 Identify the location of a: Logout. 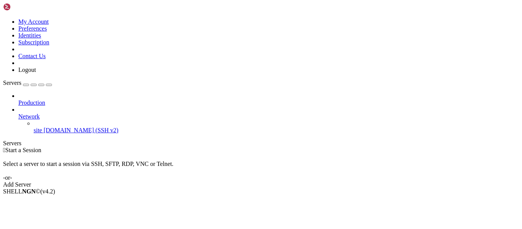
(27, 70).